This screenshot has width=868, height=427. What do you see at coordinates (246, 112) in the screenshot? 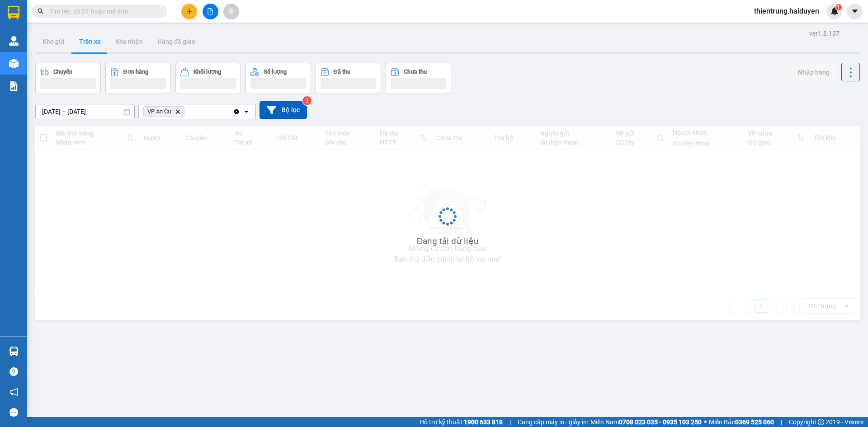
I see `svg: open` at bounding box center [246, 112].